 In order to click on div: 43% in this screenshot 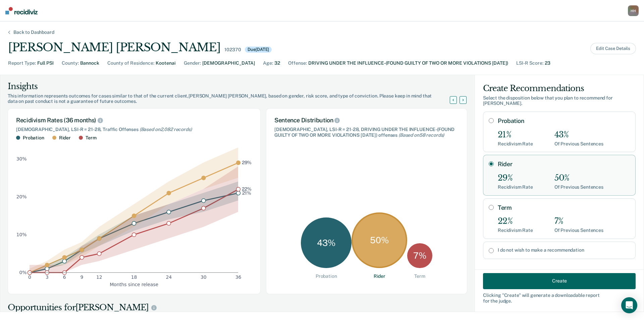, I will do `click(578, 135)`.